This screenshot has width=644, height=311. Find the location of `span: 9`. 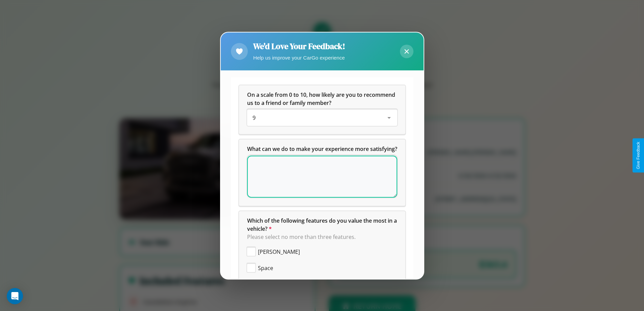

span: 9 is located at coordinates (254, 118).